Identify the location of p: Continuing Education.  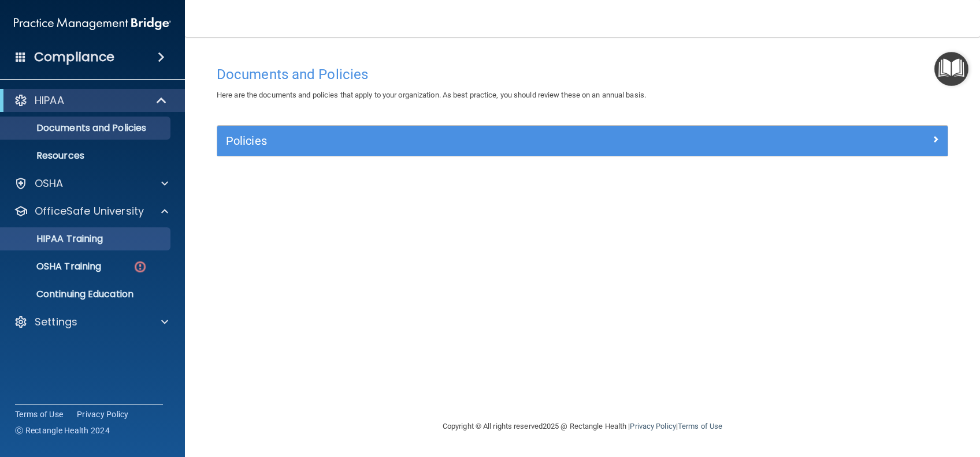
(86, 294).